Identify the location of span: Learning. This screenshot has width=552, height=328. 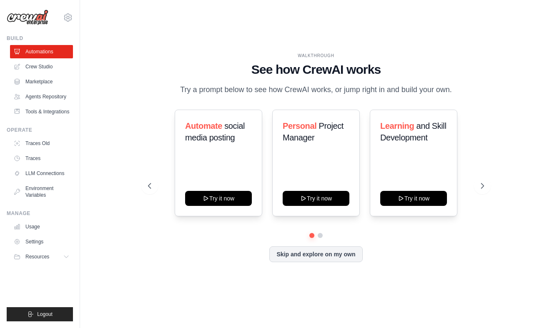
(397, 126).